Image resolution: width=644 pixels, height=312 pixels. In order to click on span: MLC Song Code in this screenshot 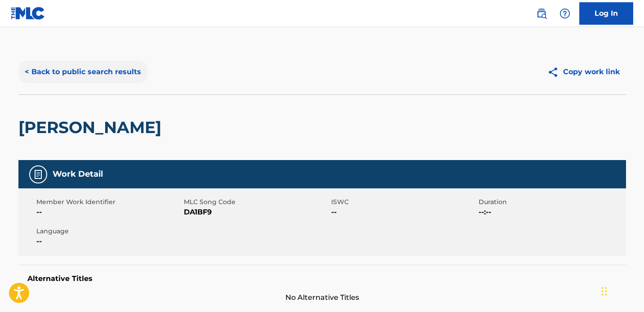, I will do `click(256, 202)`.